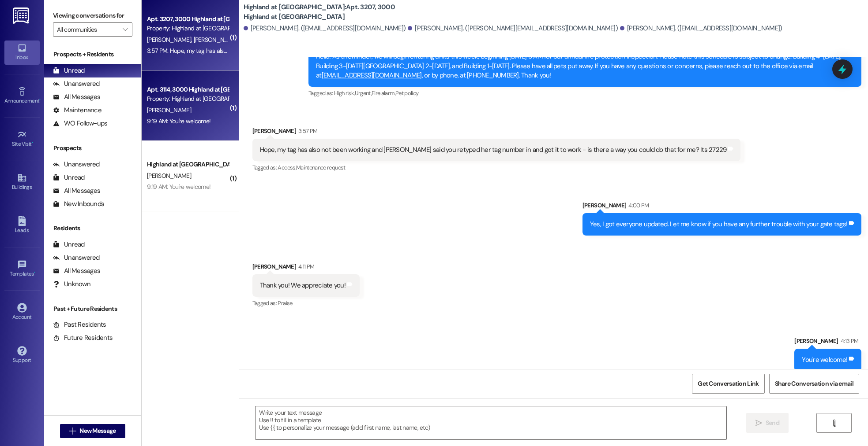 The width and height of the screenshot is (868, 446). What do you see at coordinates (93, 148) in the screenshot?
I see `div: Prospects` at bounding box center [93, 148].